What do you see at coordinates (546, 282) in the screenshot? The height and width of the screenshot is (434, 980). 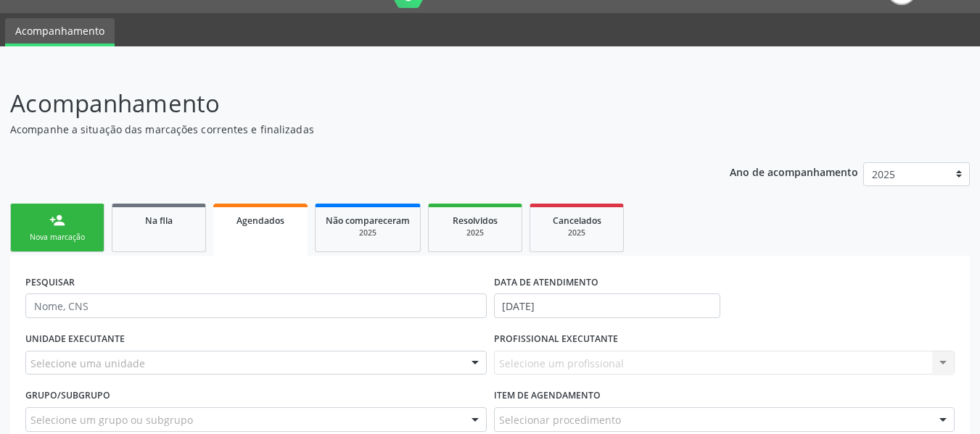 I see `label: DATA DE ATENDIMENTO` at bounding box center [546, 282].